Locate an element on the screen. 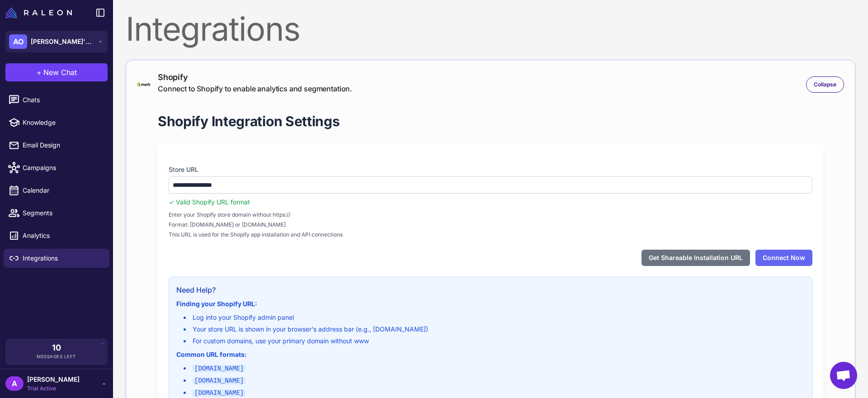 This screenshot has width=868, height=398. span: 10 is located at coordinates (56, 348).